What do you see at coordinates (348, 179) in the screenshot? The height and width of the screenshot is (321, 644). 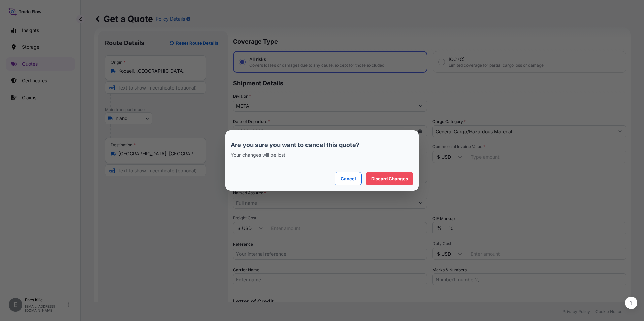 I see `p: Cancel` at bounding box center [348, 179].